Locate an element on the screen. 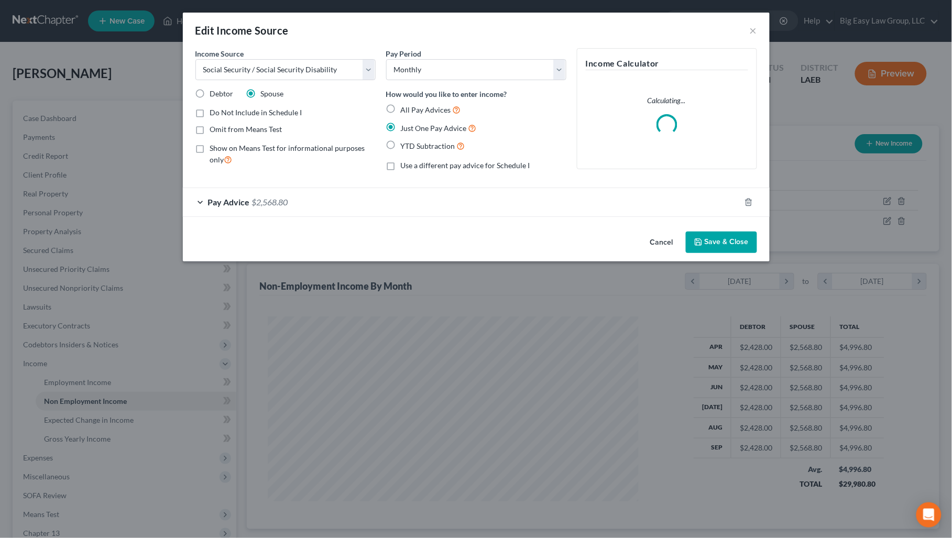 This screenshot has width=952, height=538. p: Calculating... is located at coordinates (667, 101).